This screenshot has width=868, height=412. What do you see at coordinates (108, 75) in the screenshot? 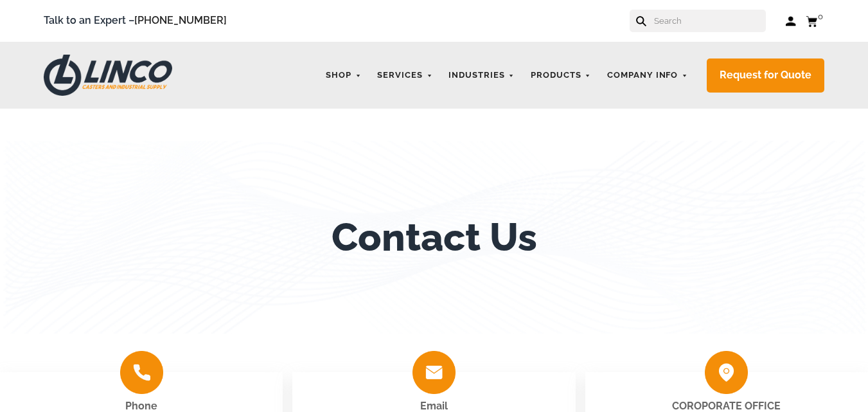
I see `img: LINCO CASTERS & INDUSTRIAL SUPPLY` at bounding box center [108, 75].